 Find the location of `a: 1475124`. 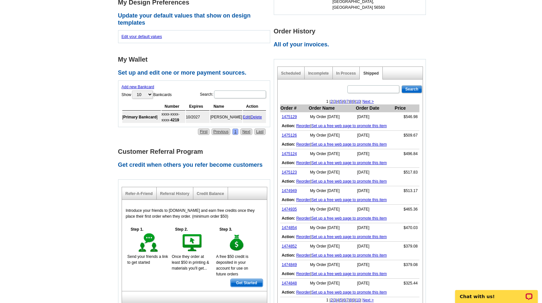

a: 1475124 is located at coordinates (289, 154).